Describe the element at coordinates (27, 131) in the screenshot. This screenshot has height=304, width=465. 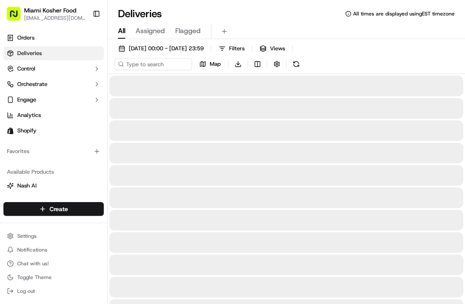
I see `span: Shopify` at that location.